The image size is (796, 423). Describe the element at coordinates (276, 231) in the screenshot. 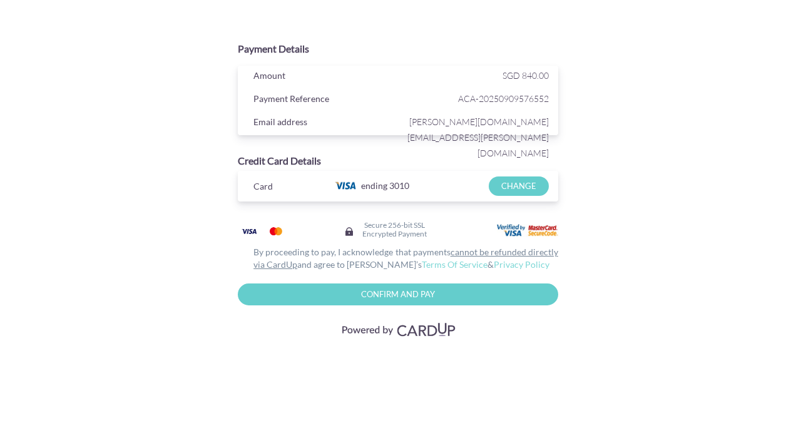

I see `img: Mastercard` at that location.